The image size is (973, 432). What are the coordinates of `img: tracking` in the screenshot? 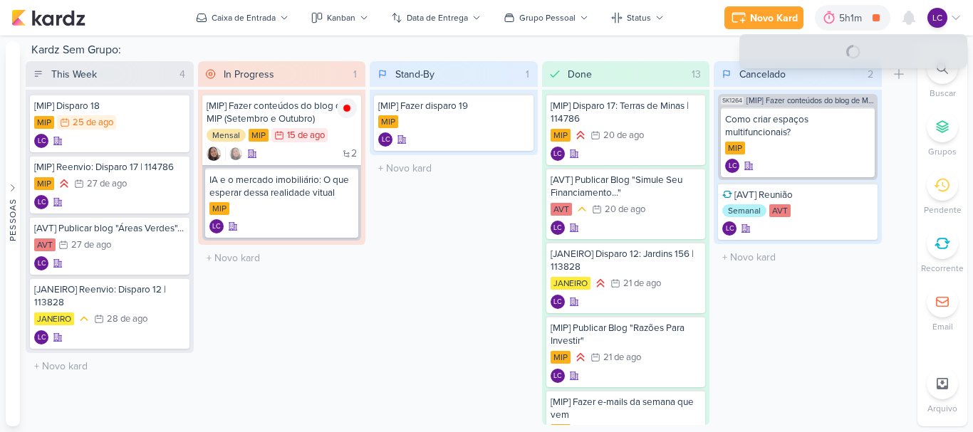 It's located at (347, 108).